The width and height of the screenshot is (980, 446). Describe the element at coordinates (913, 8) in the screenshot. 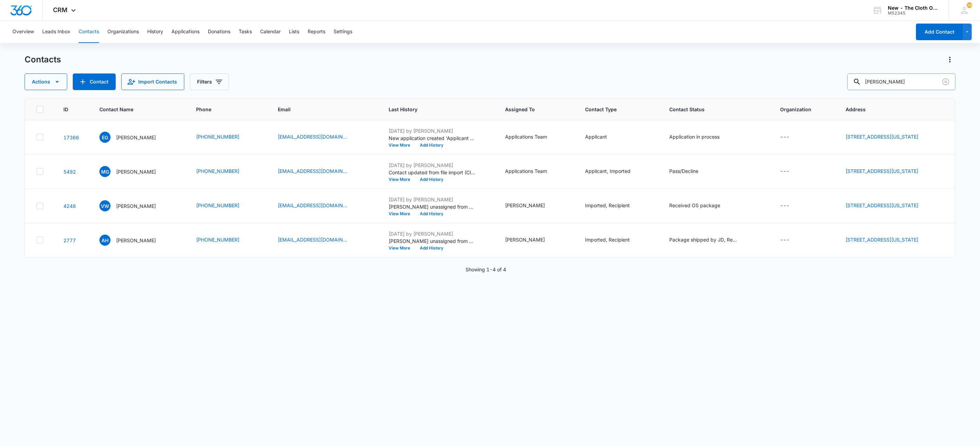

I see `div: account name` at that location.